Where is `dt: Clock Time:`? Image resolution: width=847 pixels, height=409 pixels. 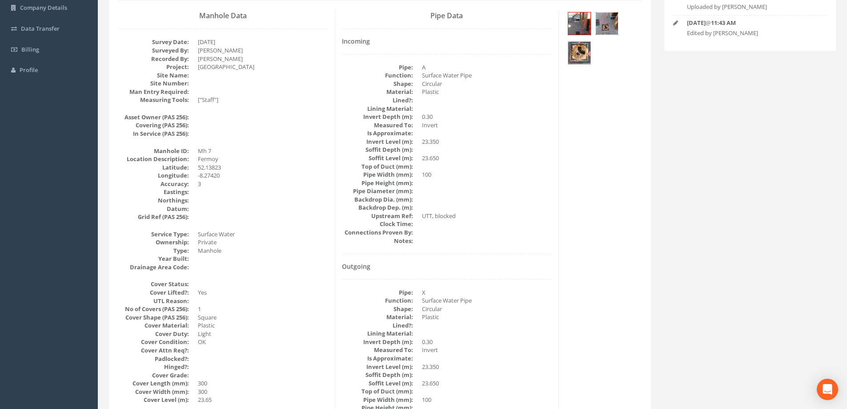 dt: Clock Time: is located at coordinates (377, 224).